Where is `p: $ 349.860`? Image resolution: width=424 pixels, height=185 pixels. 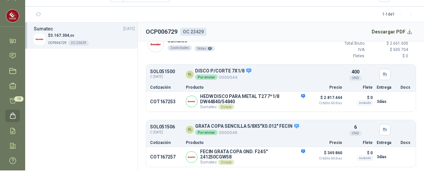
p: $ 349.860 is located at coordinates (326, 155).